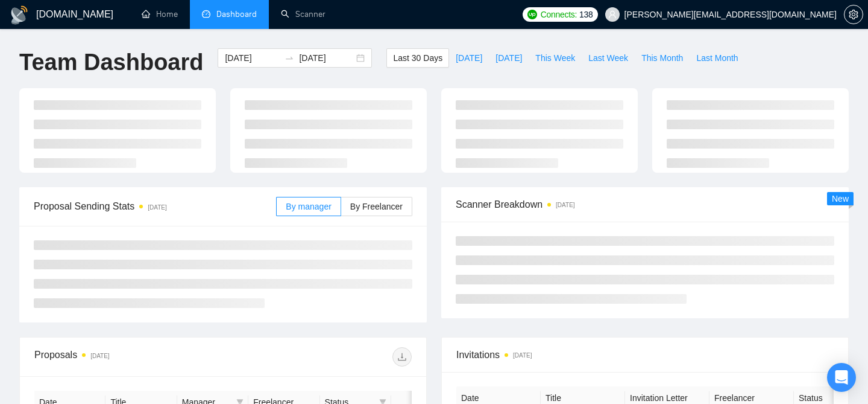 The image size is (868, 404). What do you see at coordinates (376, 206) in the screenshot?
I see `span: By Freelancer` at bounding box center [376, 206].